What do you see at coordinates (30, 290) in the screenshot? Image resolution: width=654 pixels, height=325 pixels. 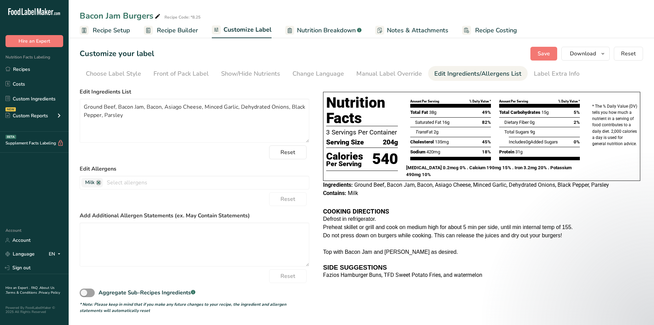 I see `a: About Us .` at bounding box center [30, 290].